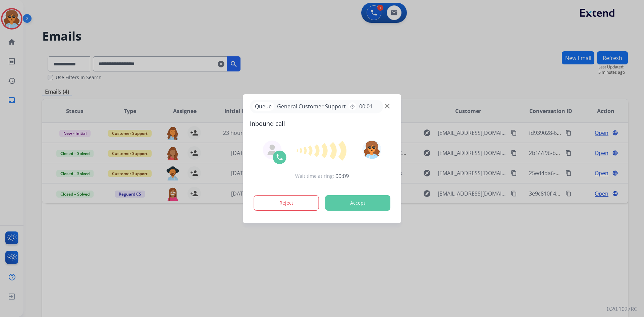 The height and width of the screenshot is (317, 644). I want to click on span: Inbound call, so click(322, 123).